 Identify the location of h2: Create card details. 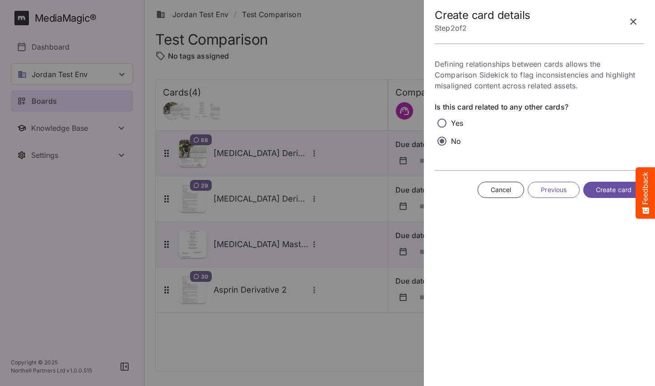
(483, 15).